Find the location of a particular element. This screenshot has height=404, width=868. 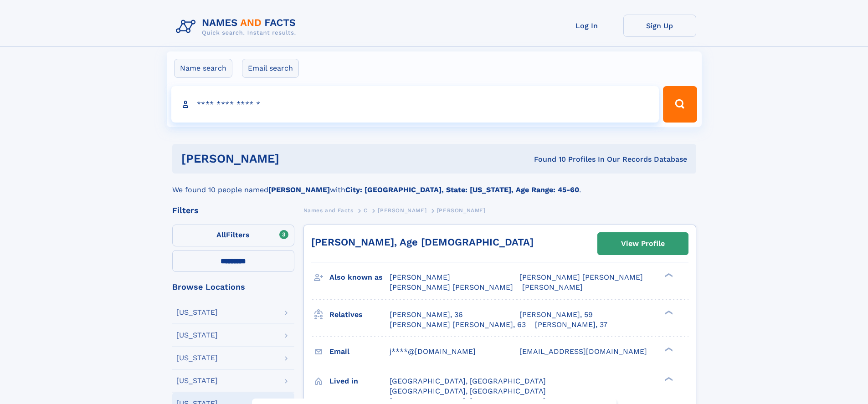

a: View Profile is located at coordinates (643, 243).